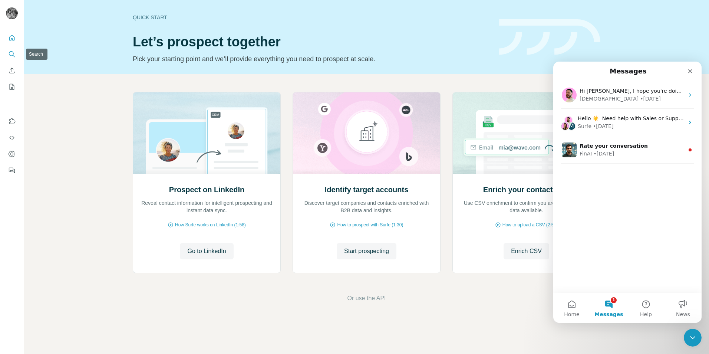  I want to click on button: News, so click(130, 246).